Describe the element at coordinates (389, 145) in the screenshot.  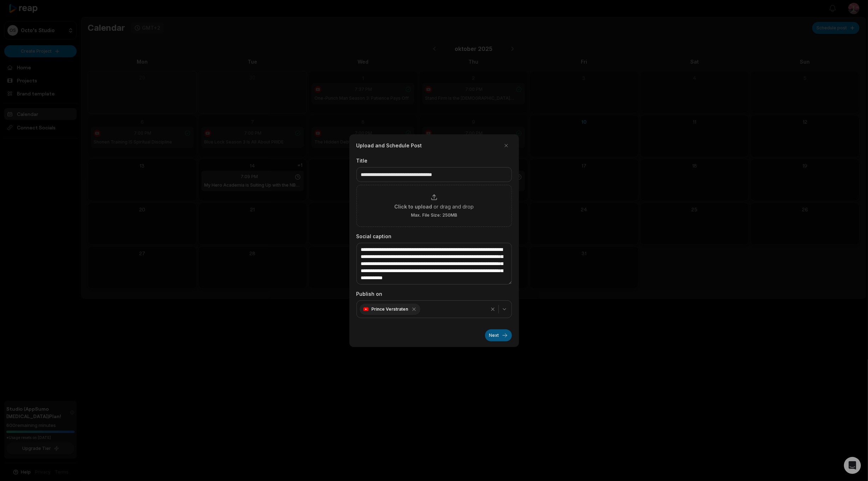
I see `h2: Upload and Schedule Post` at that location.